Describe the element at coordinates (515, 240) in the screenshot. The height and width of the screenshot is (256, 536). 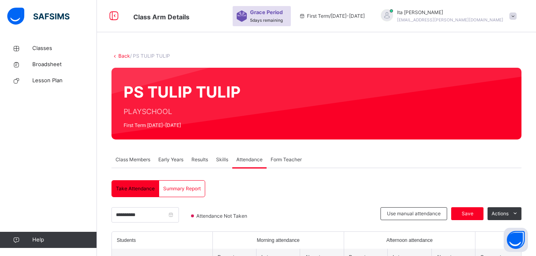
I see `button: Open asap` at that location.